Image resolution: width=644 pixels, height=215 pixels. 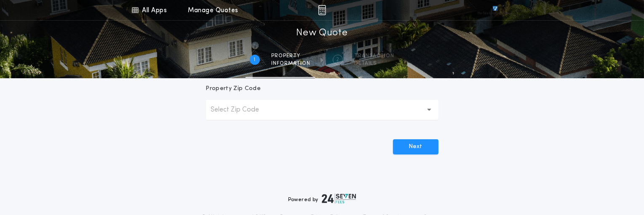 What do you see at coordinates (322, 33) in the screenshot?
I see `h1: New Quote` at bounding box center [322, 33].